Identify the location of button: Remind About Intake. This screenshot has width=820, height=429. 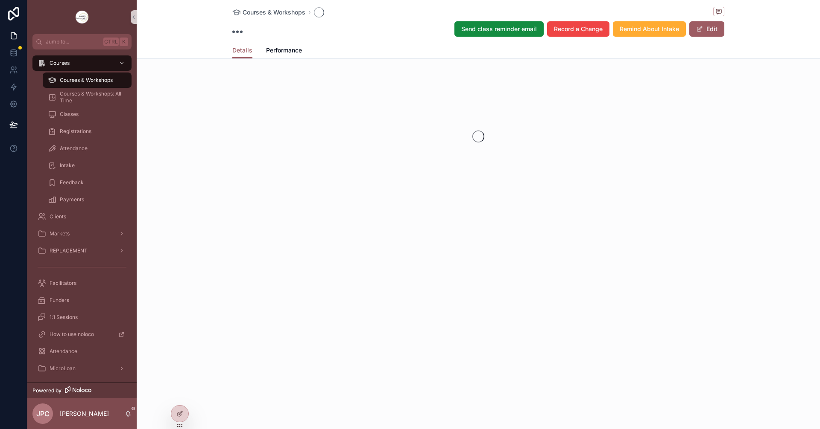
(649, 29).